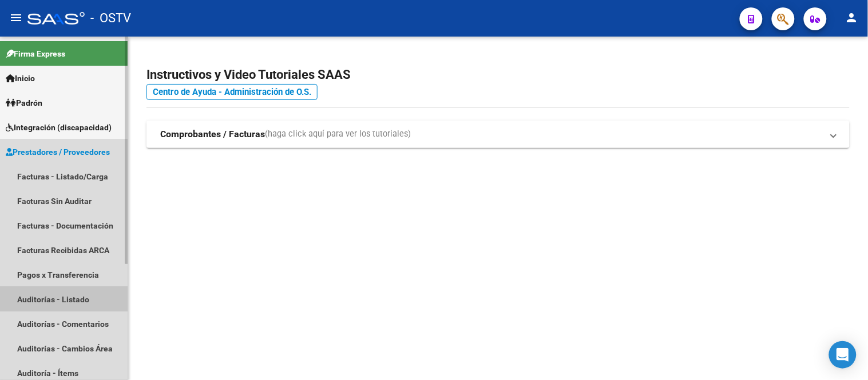 The height and width of the screenshot is (380, 868). I want to click on mat-icon: person, so click(852, 18).